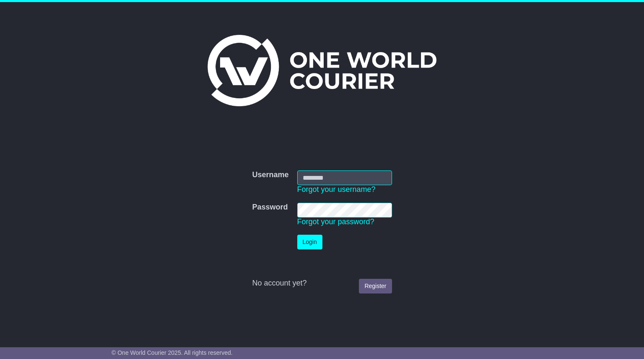 This screenshot has height=359, width=644. I want to click on div: No account yet?, so click(322, 283).